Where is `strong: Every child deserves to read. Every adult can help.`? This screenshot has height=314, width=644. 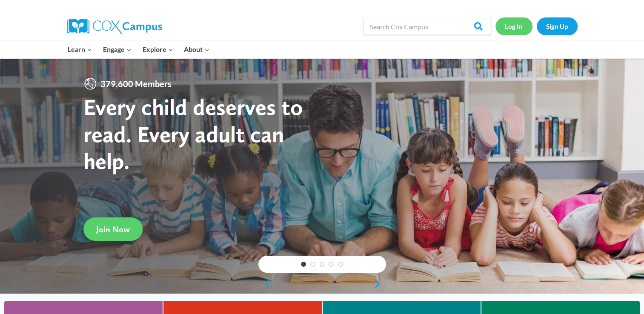
strong: Every child deserves to read. Every adult can help. is located at coordinates (193, 134).